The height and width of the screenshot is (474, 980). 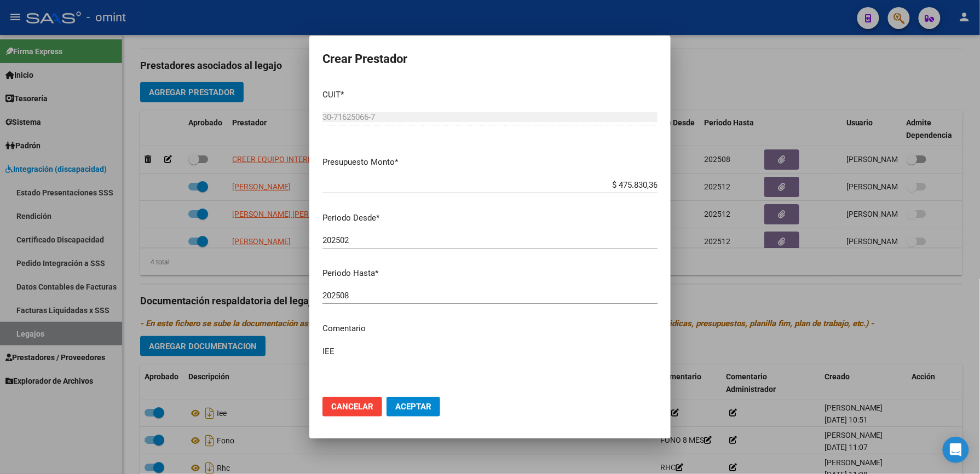 What do you see at coordinates (490, 60) in the screenshot?
I see `h2: Crear Prestador` at bounding box center [490, 60].